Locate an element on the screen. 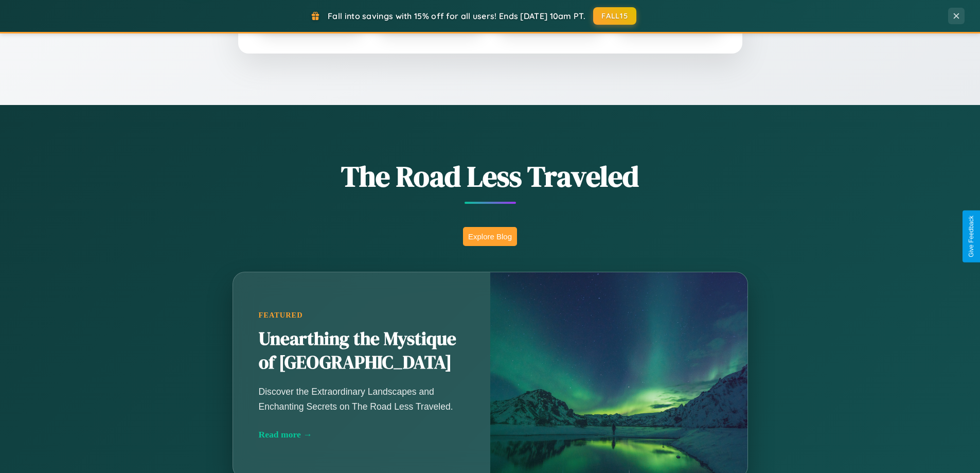  button: FALL15 is located at coordinates (615, 16).